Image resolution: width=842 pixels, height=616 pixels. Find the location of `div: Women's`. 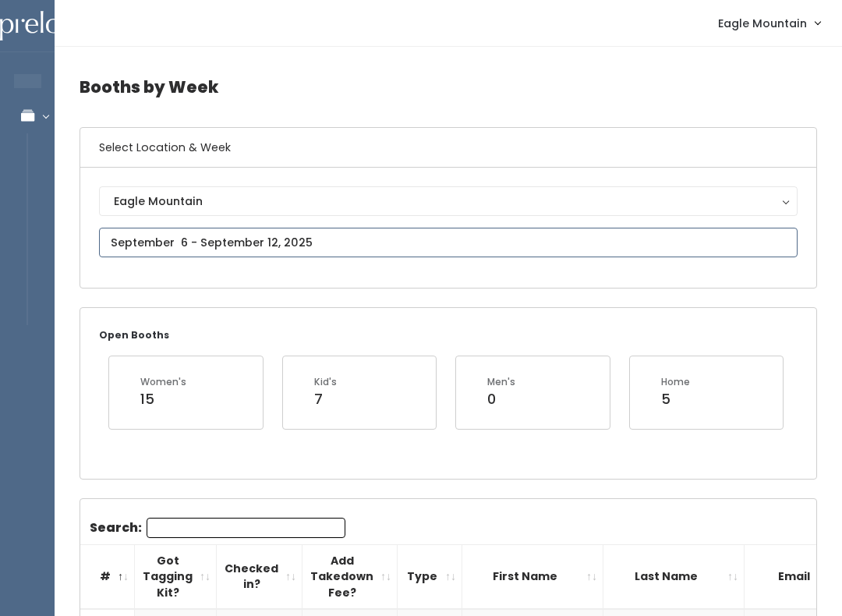

div: Women's is located at coordinates (163, 382).